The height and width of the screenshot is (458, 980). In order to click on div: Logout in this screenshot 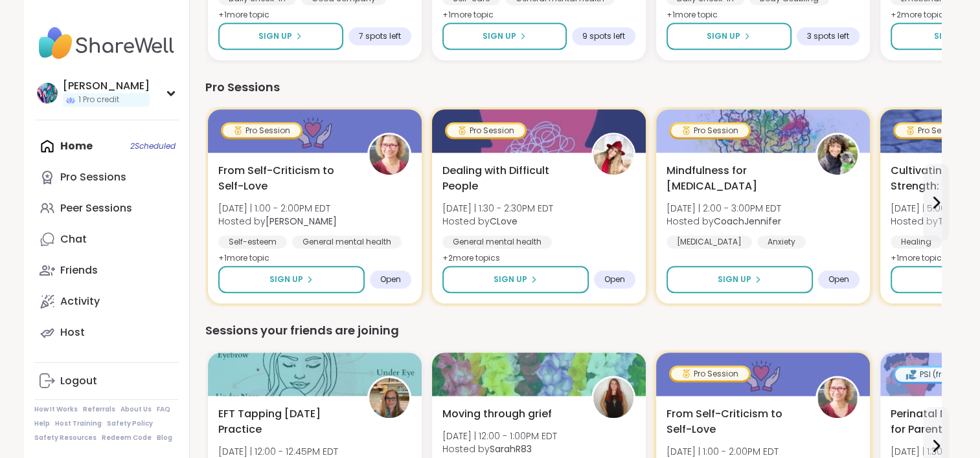, I will do `click(78, 382)`.